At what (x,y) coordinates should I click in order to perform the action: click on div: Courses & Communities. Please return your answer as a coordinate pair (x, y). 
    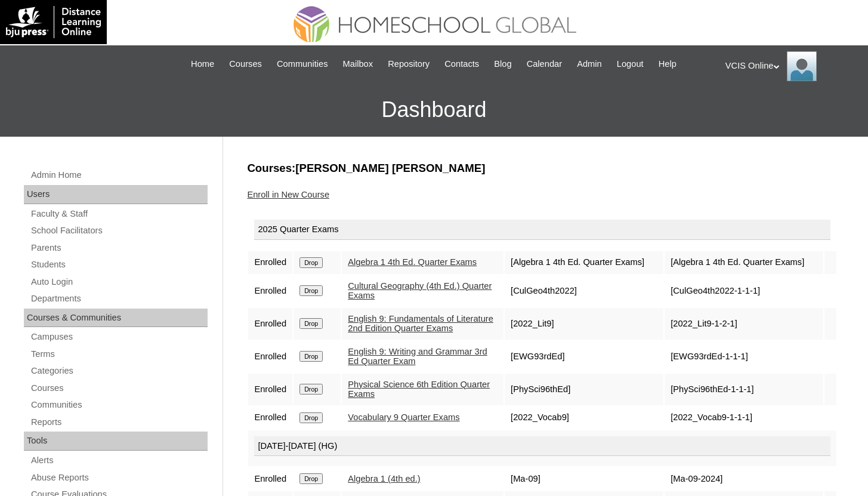
    Looking at the image, I should click on (115, 318).